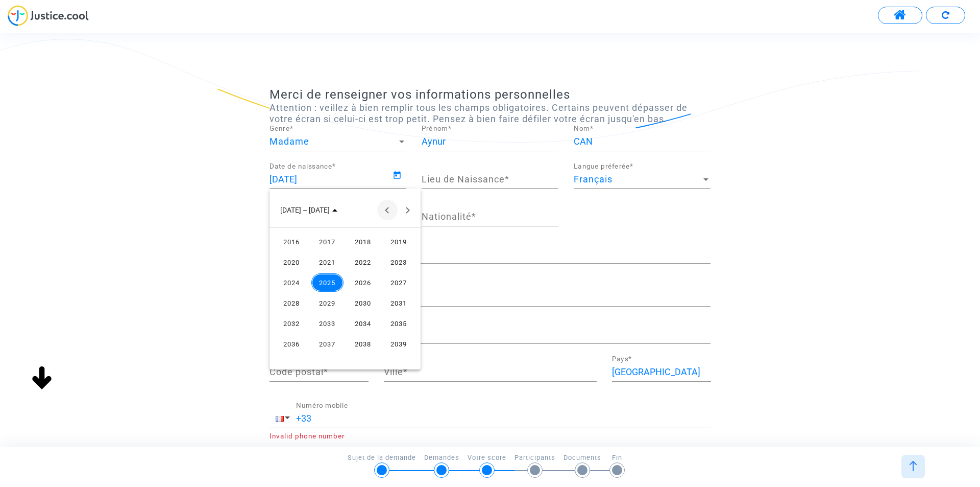 This screenshot has height=487, width=980. Describe the element at coordinates (399, 242) in the screenshot. I see `div: 2019` at that location.